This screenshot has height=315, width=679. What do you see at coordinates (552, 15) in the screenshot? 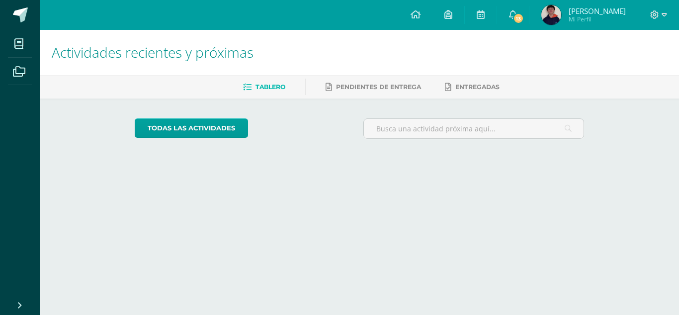
I see `img: 7383fbd875ed3a81cc002658620bcc65.png` at bounding box center [552, 15].